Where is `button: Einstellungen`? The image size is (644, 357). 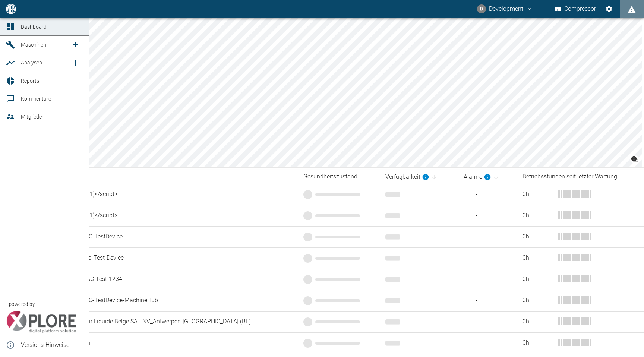
button: Einstellungen is located at coordinates (609, 9).